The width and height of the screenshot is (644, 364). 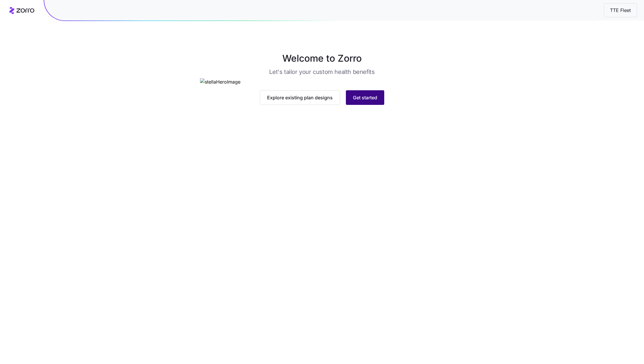 What do you see at coordinates (322, 72) in the screenshot?
I see `h3: Let's tailor your custom health benefits` at bounding box center [322, 72].